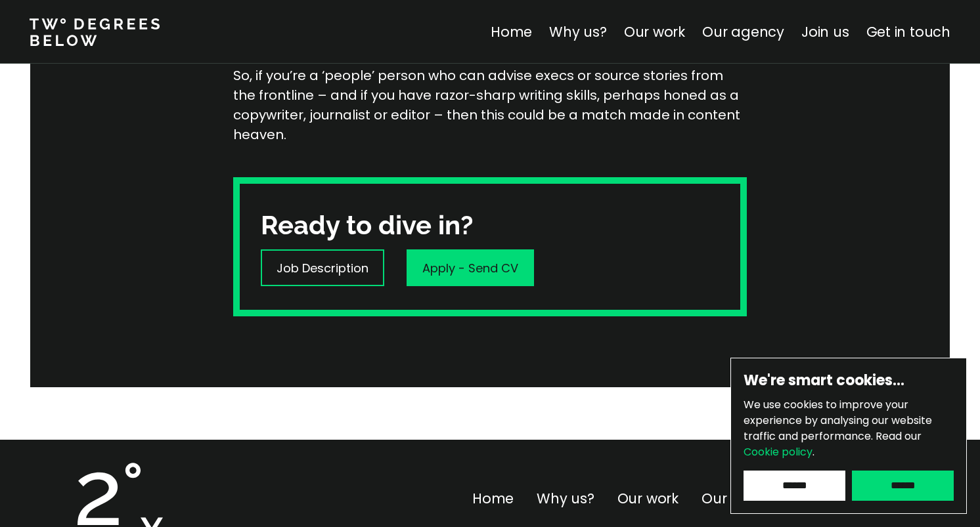 This screenshot has width=980, height=527. I want to click on a: Join us, so click(825, 31).